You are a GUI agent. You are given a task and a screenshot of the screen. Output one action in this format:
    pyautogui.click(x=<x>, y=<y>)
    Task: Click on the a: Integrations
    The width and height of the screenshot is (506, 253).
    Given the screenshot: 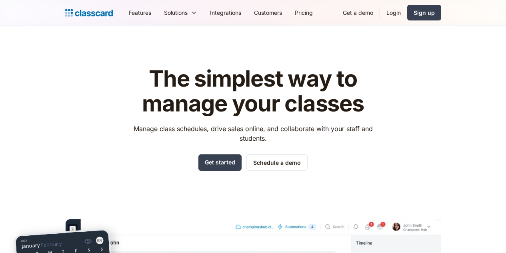 What is the action you would take?
    pyautogui.click(x=226, y=12)
    